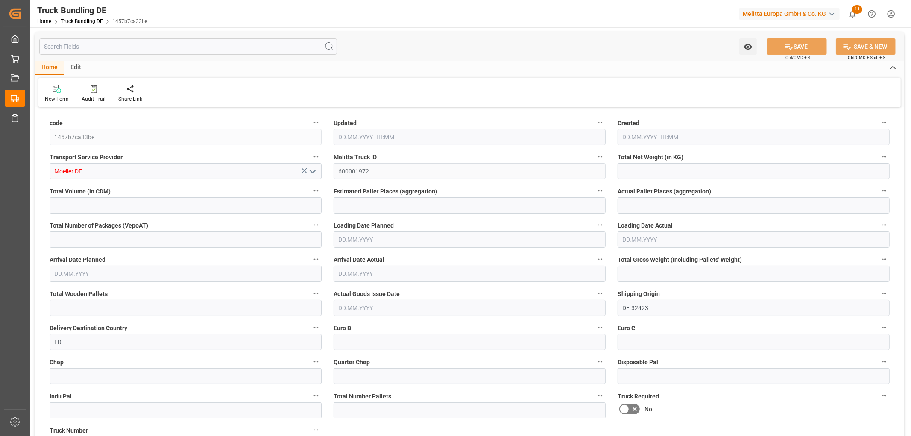  Describe the element at coordinates (92, 10) in the screenshot. I see `div: Truck Bundling DE` at that location.